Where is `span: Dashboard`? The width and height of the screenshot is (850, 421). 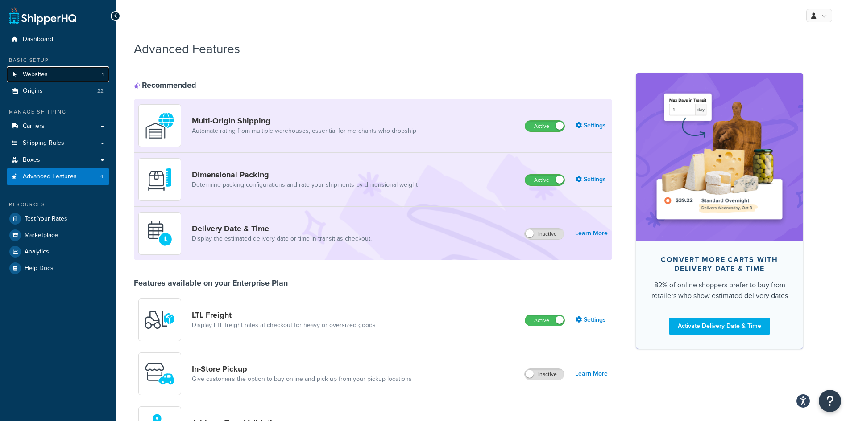 span: Dashboard is located at coordinates (38, 39).